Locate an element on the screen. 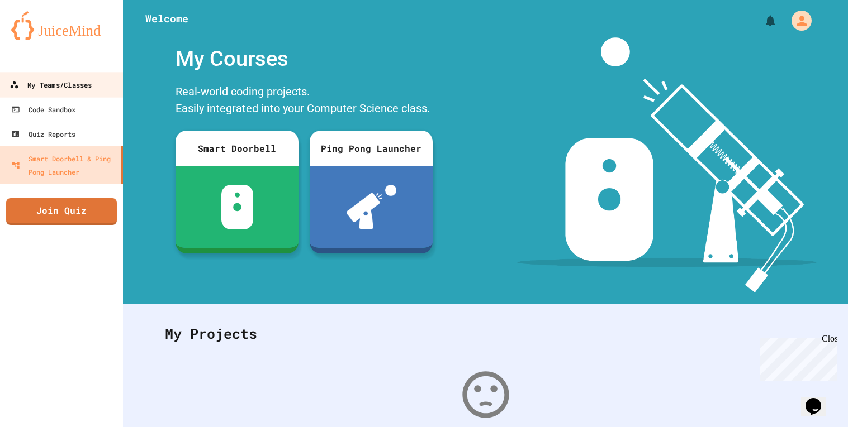  div: Ping Pong Launcher is located at coordinates (371, 149).